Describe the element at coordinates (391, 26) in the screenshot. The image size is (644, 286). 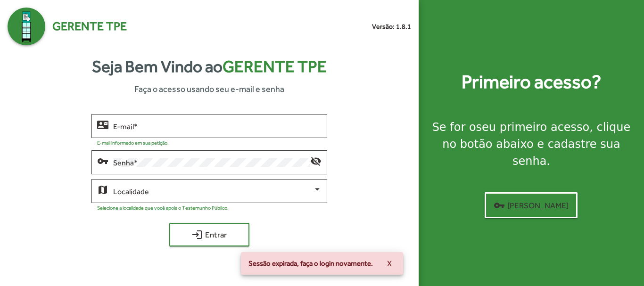
I see `small: Versão: 1.8.1` at that location.